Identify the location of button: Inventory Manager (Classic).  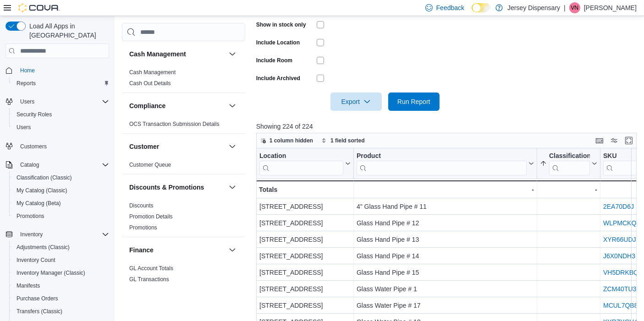
(61, 273).